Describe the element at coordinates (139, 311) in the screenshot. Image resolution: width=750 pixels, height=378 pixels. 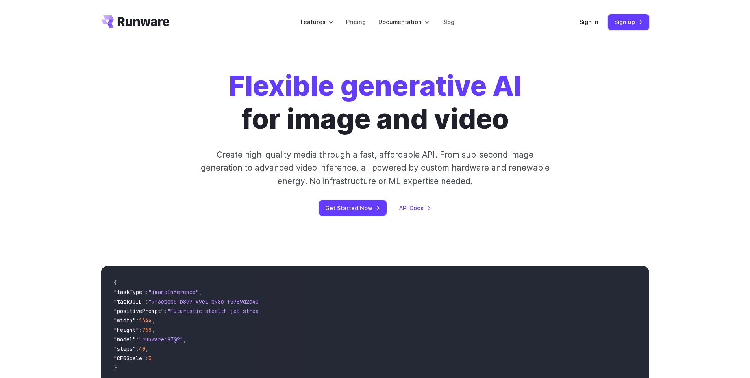
I see `span: "positivePrompt"` at that location.